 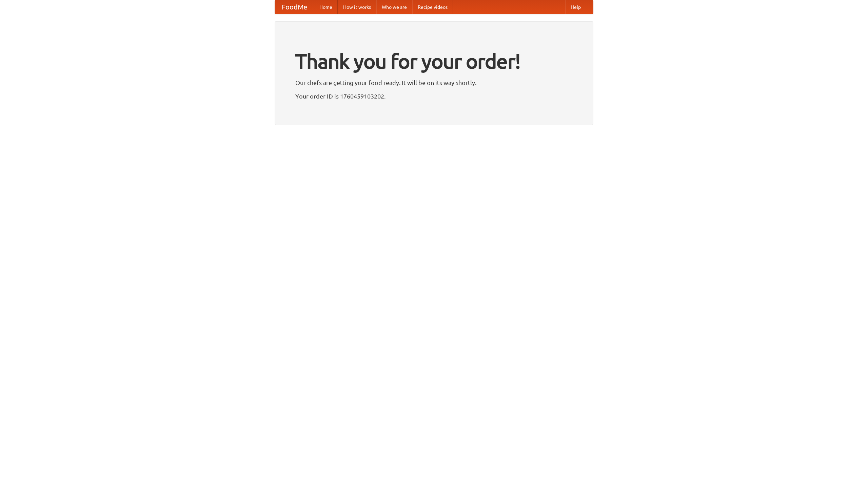 What do you see at coordinates (326, 7) in the screenshot?
I see `a: Home` at bounding box center [326, 7].